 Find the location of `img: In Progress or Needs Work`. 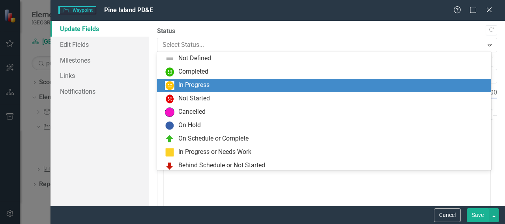

img: In Progress or Needs Work is located at coordinates (169, 153).